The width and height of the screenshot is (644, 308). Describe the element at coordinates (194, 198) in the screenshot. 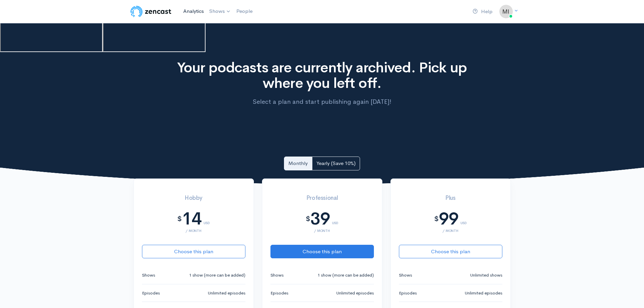

I see `h3: Hobby` at that location.